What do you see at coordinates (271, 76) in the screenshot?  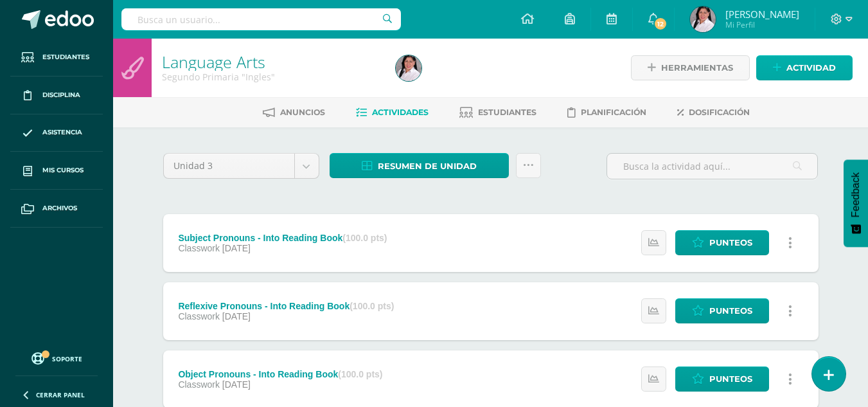 I see `div: Segundo Primaria 'Ingles'` at bounding box center [271, 76].